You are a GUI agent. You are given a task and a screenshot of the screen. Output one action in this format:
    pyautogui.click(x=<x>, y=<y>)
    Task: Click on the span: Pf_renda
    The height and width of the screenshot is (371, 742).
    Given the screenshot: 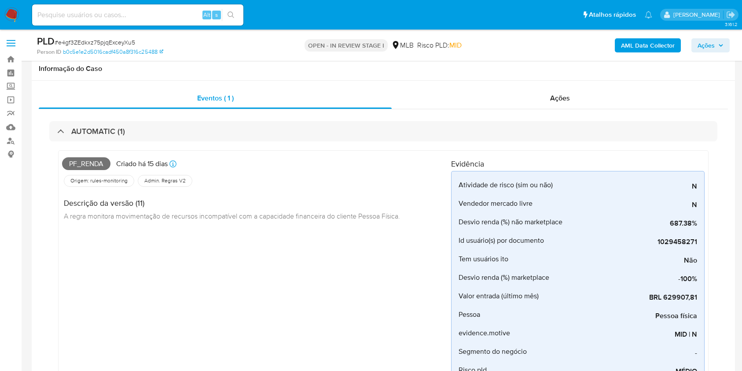 What is the action you would take?
    pyautogui.click(x=86, y=164)
    